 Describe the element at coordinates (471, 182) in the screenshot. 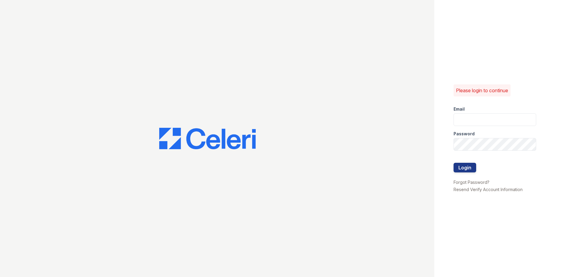

I see `a: Forgot Password?` at that location.